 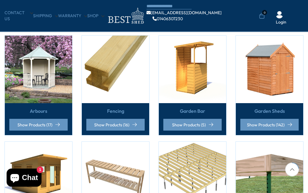 I want to click on a: Show Products (16), so click(x=116, y=124).